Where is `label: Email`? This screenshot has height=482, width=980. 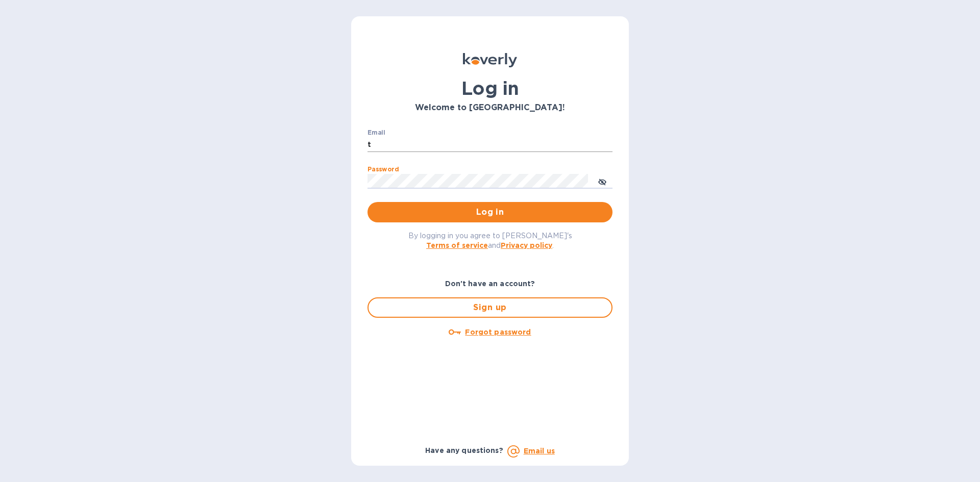 label: Email is located at coordinates (376, 133).